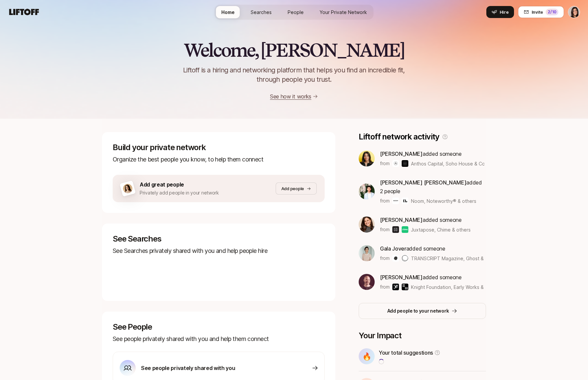  What do you see at coordinates (393, 249) in the screenshot?
I see `span: Gala Jover` at bounding box center [393, 249].